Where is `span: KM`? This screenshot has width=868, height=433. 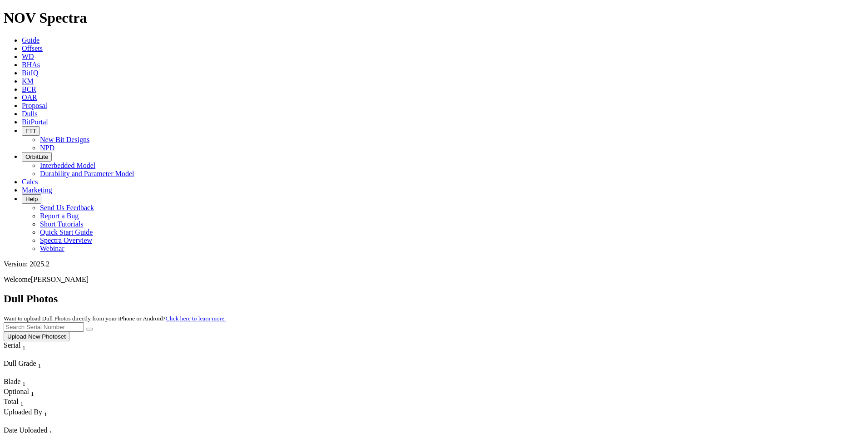 span: KM is located at coordinates (27, 81).